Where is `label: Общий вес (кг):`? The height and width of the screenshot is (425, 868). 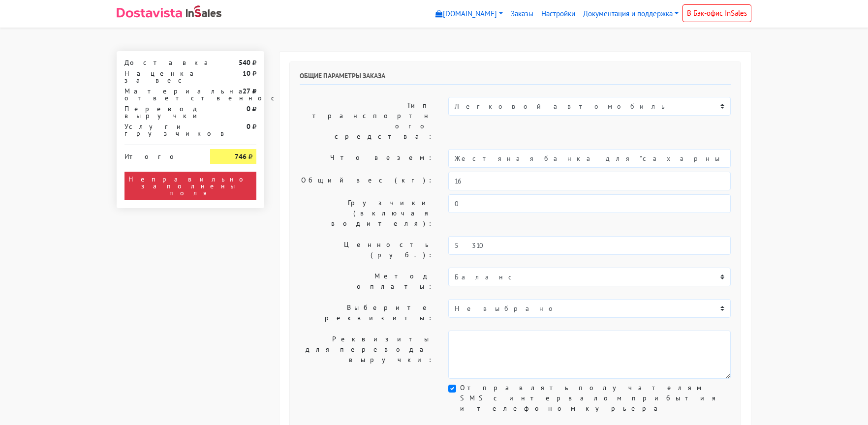 label: Общий вес (кг): is located at coordinates (367, 181).